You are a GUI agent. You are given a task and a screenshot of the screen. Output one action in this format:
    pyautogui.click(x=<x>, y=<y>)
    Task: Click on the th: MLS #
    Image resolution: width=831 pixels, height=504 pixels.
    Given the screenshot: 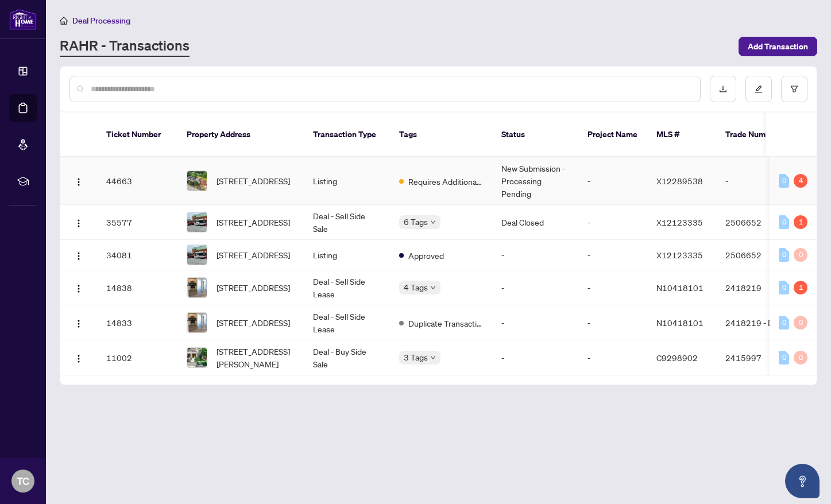 What is the action you would take?
    pyautogui.click(x=682, y=135)
    